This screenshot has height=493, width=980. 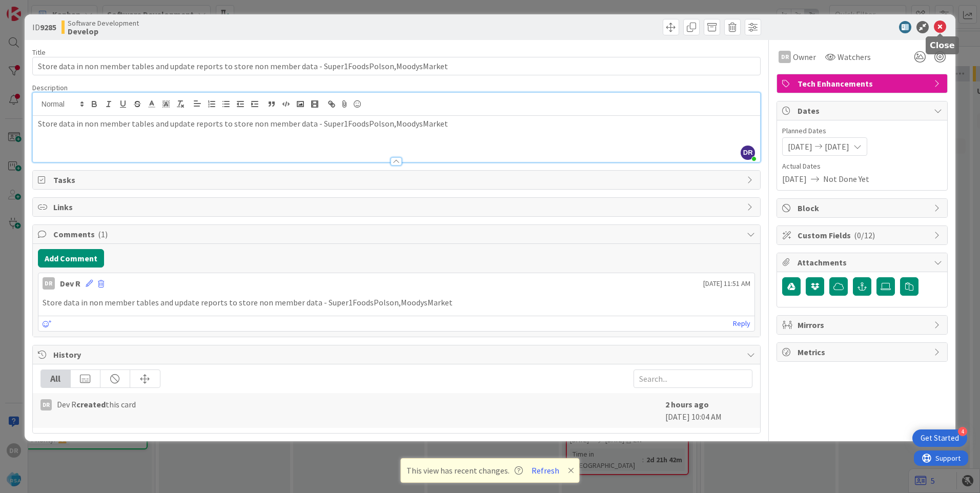 What do you see at coordinates (863, 263) in the screenshot?
I see `span: Attachments` at bounding box center [863, 263].